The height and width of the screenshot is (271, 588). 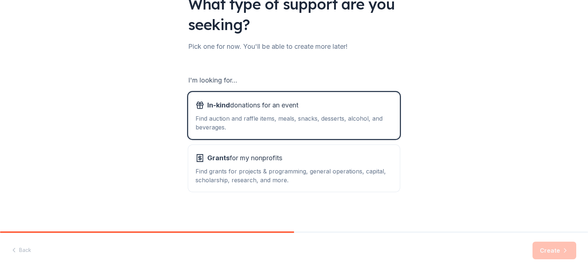 What do you see at coordinates (245, 158) in the screenshot?
I see `span: for my nonprofits` at bounding box center [245, 158].